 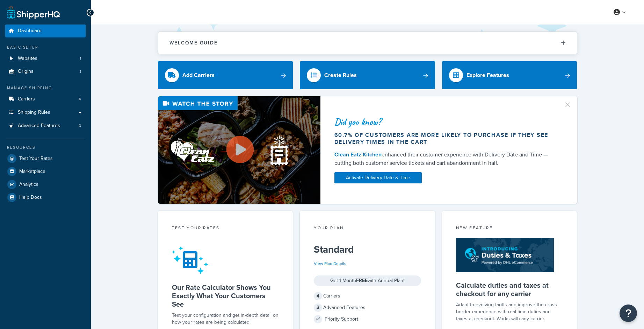 I want to click on a: Shipping Rules, so click(x=46, y=112).